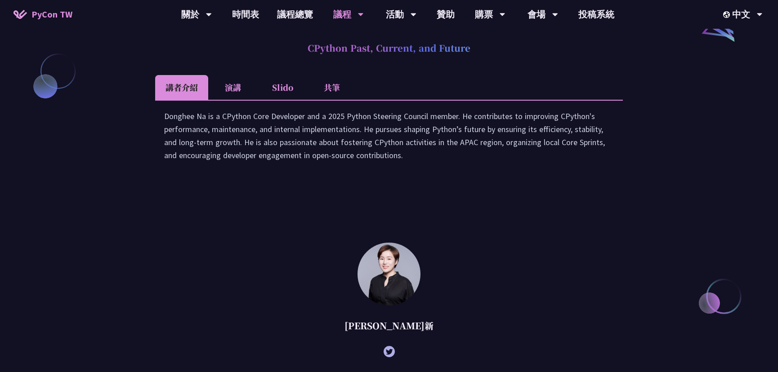  I want to click on li: 講者介紹, so click(182, 87).